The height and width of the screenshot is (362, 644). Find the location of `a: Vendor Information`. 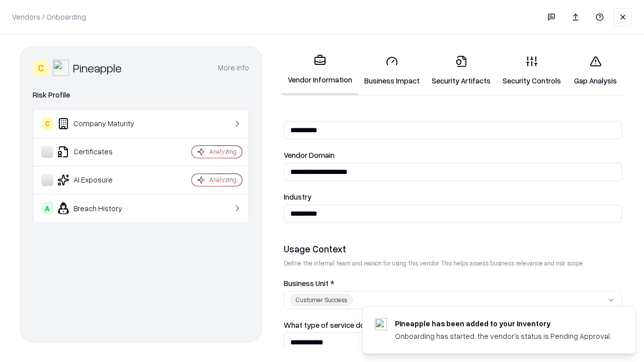

a: Vendor Information is located at coordinates (320, 71).